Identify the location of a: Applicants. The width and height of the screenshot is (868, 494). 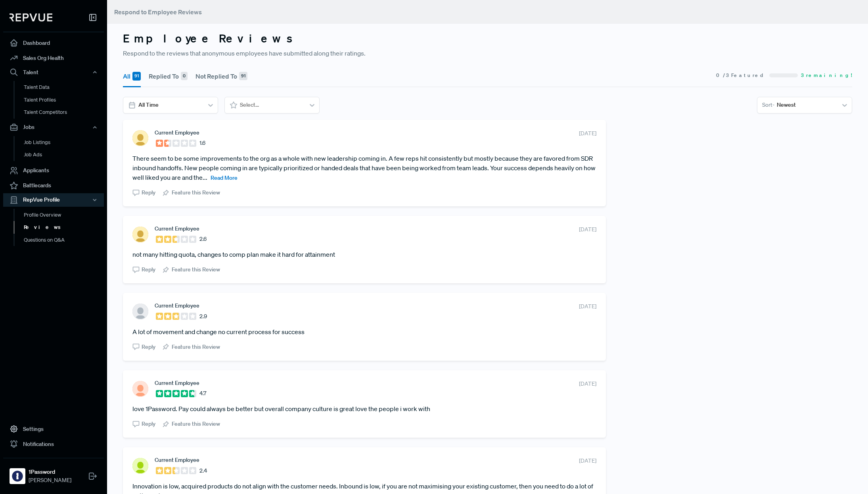
(54, 171).